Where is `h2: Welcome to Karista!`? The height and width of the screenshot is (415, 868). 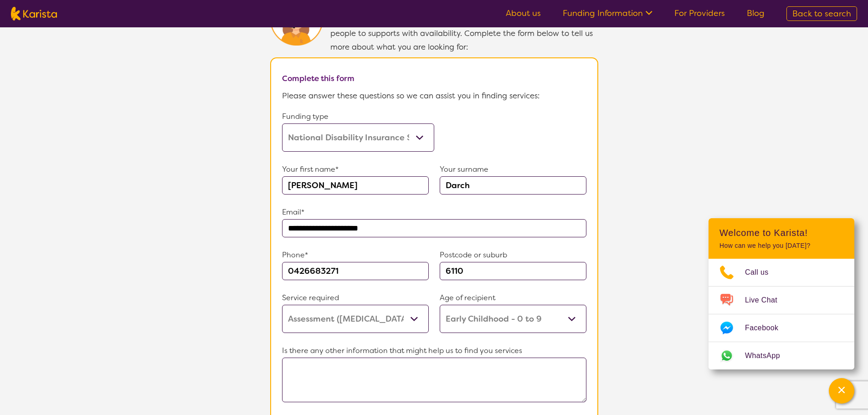
h2: Welcome to Karista! is located at coordinates (782, 233).